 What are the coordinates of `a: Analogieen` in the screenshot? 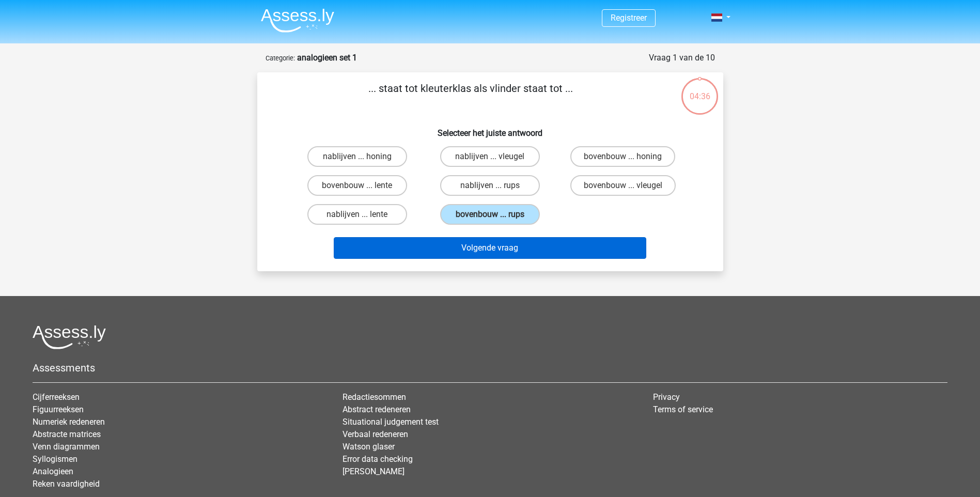 It's located at (52, 471).